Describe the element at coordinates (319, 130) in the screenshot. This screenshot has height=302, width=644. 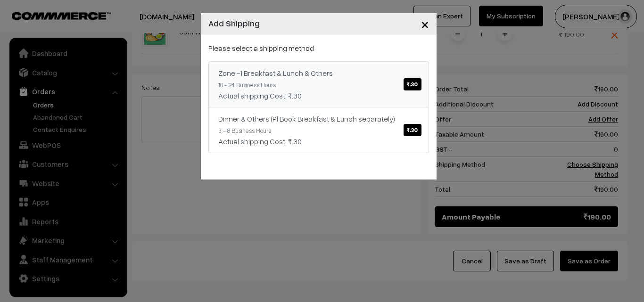
I see `a: Dinner & Others (Pl Book Breakfast & Lunch separately)₹.30 3 - 8 Business HoursActual shipping Co...` at that location.